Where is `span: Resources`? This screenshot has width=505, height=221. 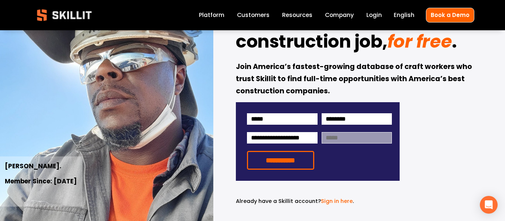
span: Resources is located at coordinates (297, 15).